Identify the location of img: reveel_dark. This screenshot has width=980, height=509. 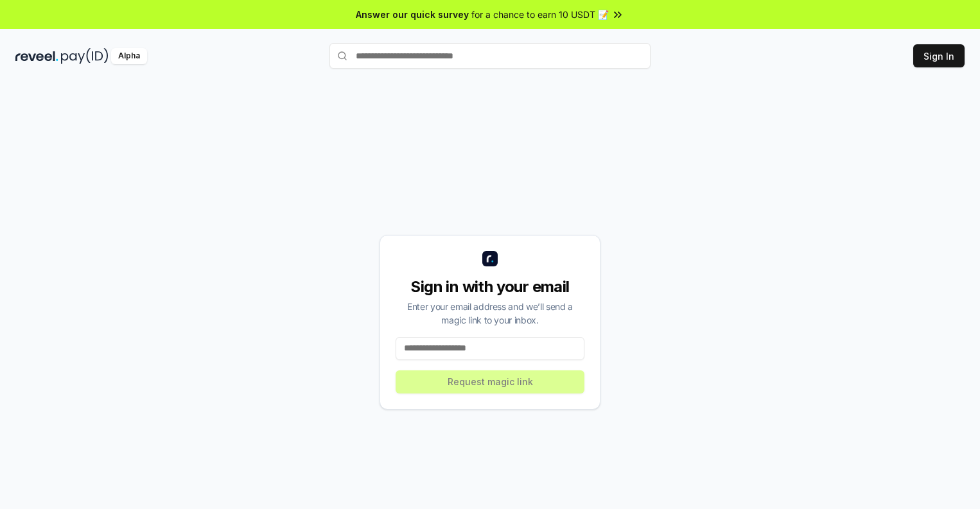
(36, 56).